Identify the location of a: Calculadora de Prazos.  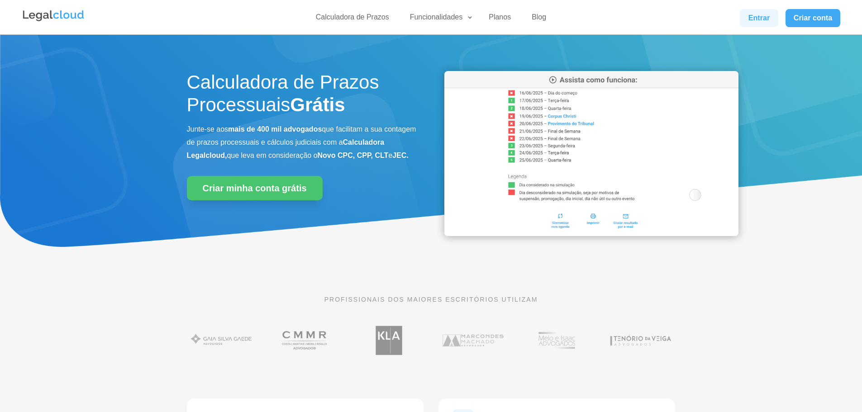
(352, 19).